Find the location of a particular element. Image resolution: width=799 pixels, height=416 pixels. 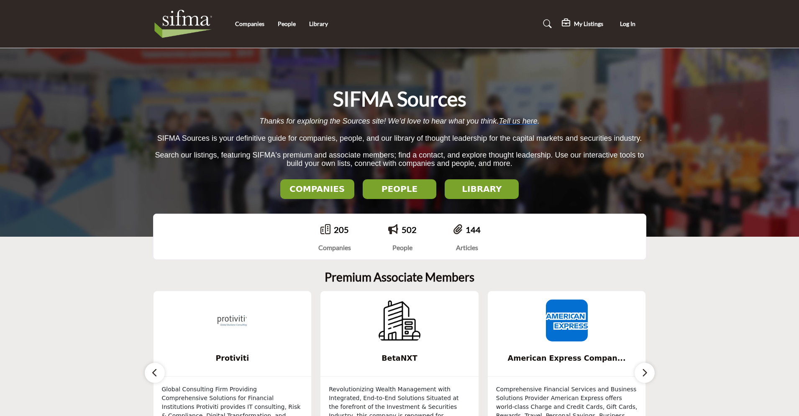

a: American Express Compan... is located at coordinates (567, 358).